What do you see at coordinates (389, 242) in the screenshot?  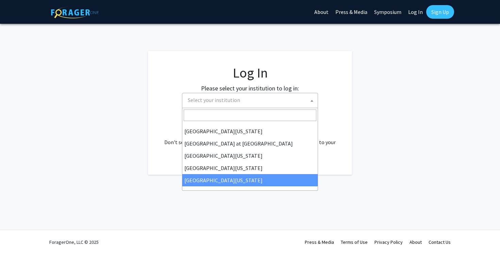 I see `a: Privacy Policy` at bounding box center [389, 242].